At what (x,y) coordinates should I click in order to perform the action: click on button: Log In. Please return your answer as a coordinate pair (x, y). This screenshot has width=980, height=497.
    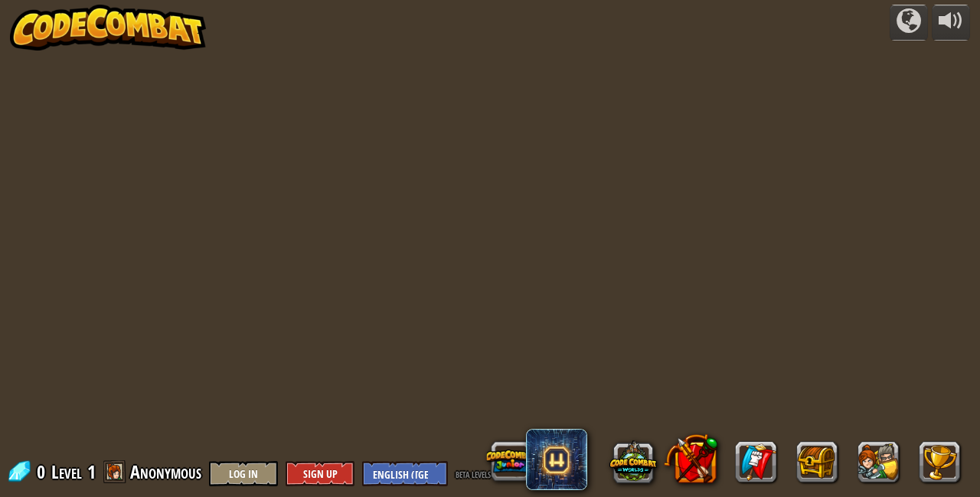
    Looking at the image, I should click on (244, 473).